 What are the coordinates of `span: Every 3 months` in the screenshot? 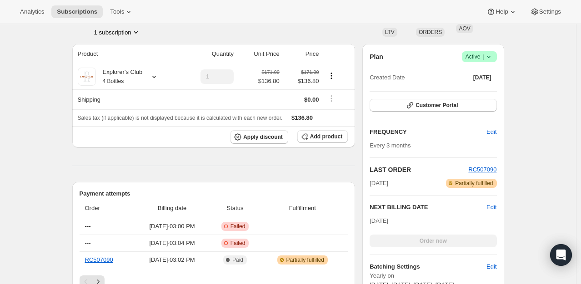 It's located at (390, 145).